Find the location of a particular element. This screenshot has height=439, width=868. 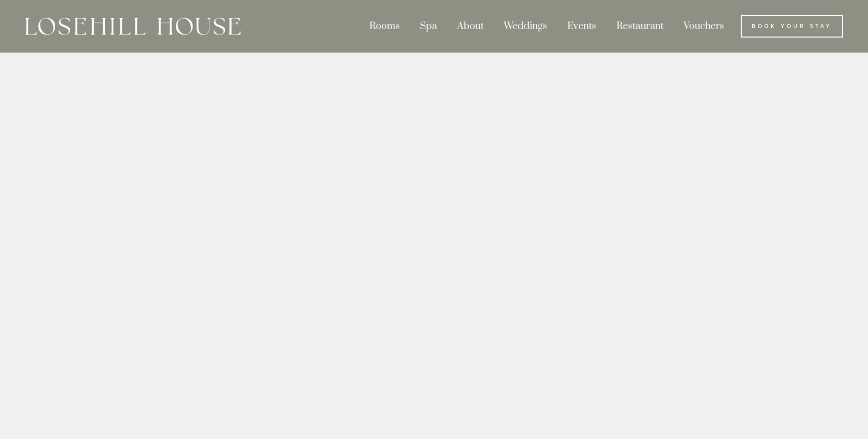

a: Book Your Stay is located at coordinates (792, 26).